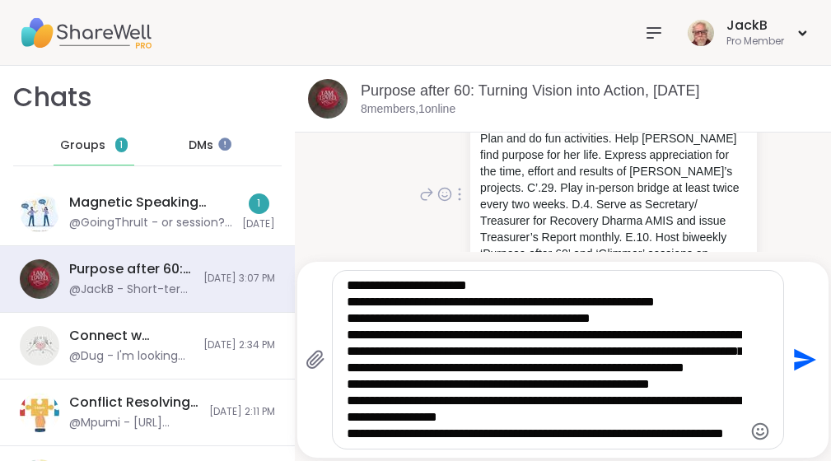 This screenshot has width=831, height=461. What do you see at coordinates (131, 290) in the screenshot?
I see `div: @JackB - Short-term SMART Goals: A.9. Exercise at the gym at least five times every two weeks. B....` at bounding box center [131, 290].